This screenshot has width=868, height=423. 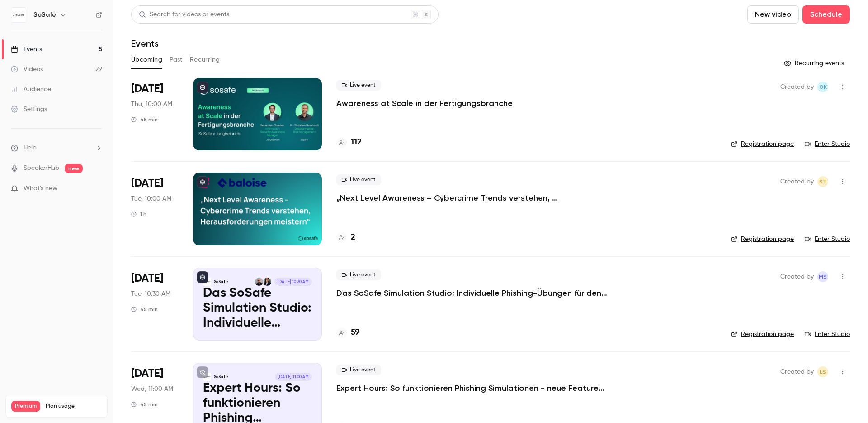 What do you see at coordinates (348, 333) in the screenshot?
I see `a: 59` at bounding box center [348, 333].